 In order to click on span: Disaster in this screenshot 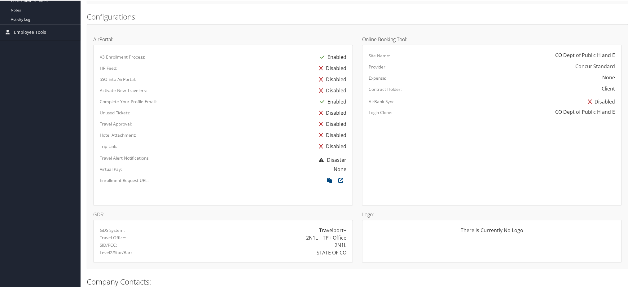, I will do `click(331, 159)`.